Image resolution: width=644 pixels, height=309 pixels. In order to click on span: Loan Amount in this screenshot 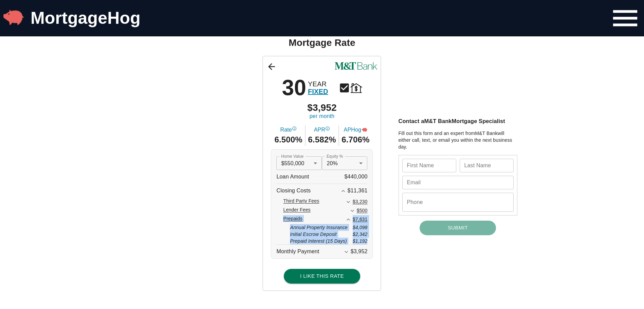, I will do `click(293, 177)`.